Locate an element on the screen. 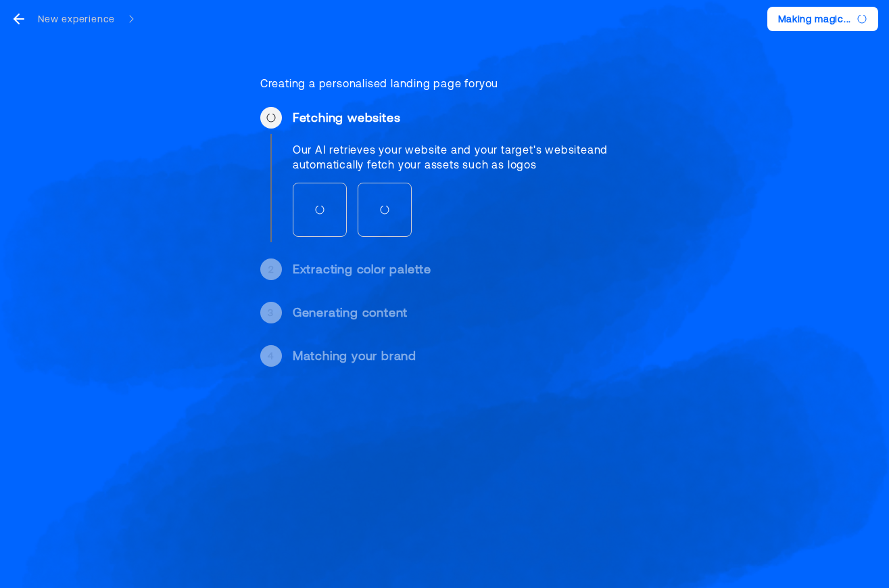  div: 3 is located at coordinates (270, 312).